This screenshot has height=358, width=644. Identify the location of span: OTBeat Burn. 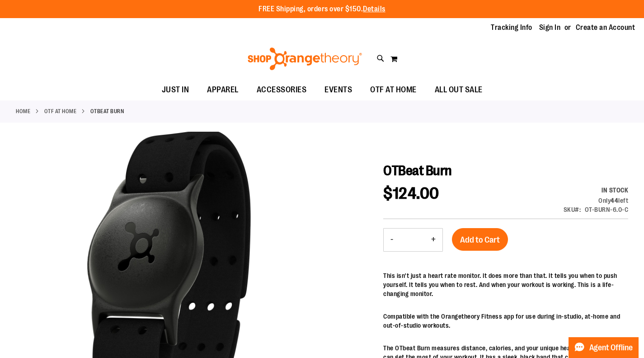
(418, 170).